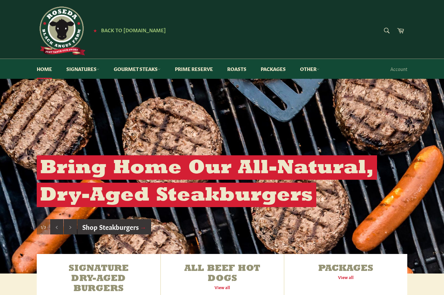 The image size is (444, 295). What do you see at coordinates (237, 69) in the screenshot?
I see `a: Roasts` at bounding box center [237, 69].